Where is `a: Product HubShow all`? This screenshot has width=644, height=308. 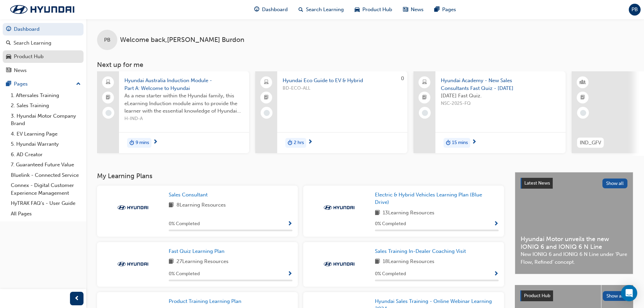
a: Product HubShow all is located at coordinates (574, 295).